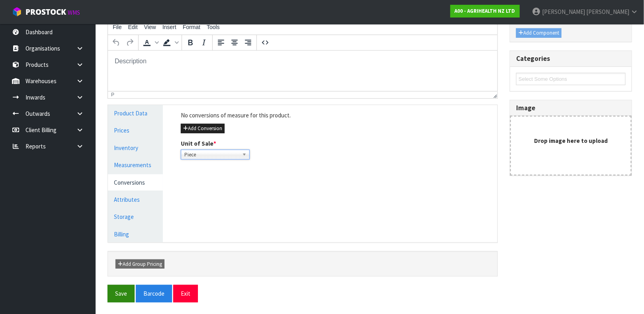 The height and width of the screenshot is (314, 644). Describe the element at coordinates (248, 43) in the screenshot. I see `button: Align right` at that location.